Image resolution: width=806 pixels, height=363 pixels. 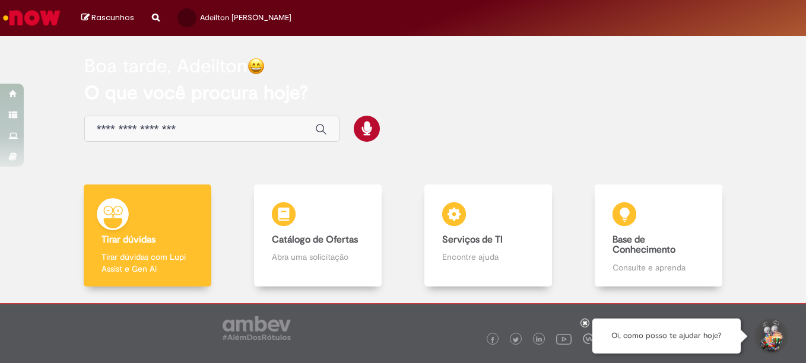 What do you see at coordinates (588, 339) in the screenshot?
I see `img: logo_footer_workplace.png` at bounding box center [588, 339].